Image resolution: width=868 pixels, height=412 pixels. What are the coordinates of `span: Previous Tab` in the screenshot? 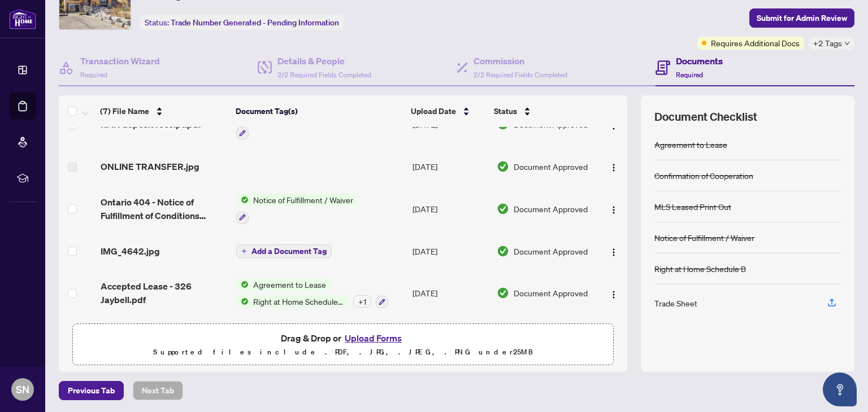 It's located at (91, 391).